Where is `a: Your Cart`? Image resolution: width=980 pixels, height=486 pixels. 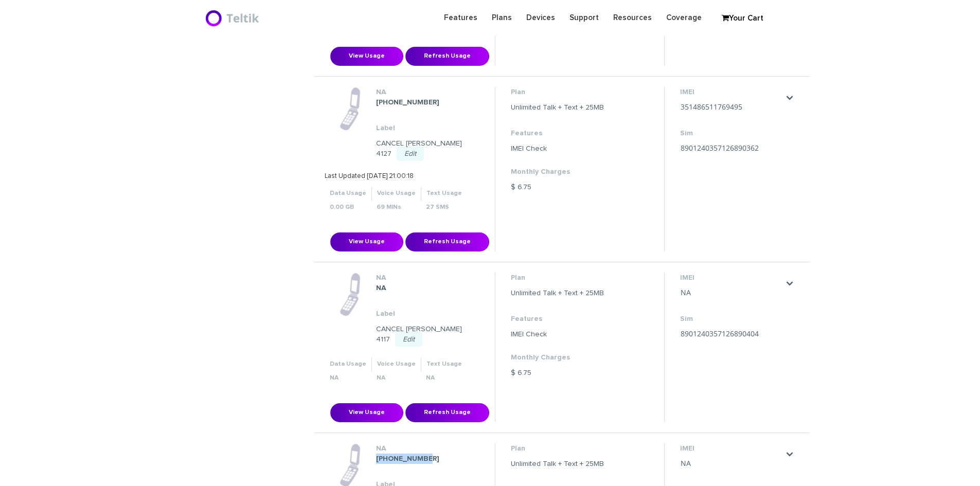
a: Your Cart is located at coordinates (742, 19).